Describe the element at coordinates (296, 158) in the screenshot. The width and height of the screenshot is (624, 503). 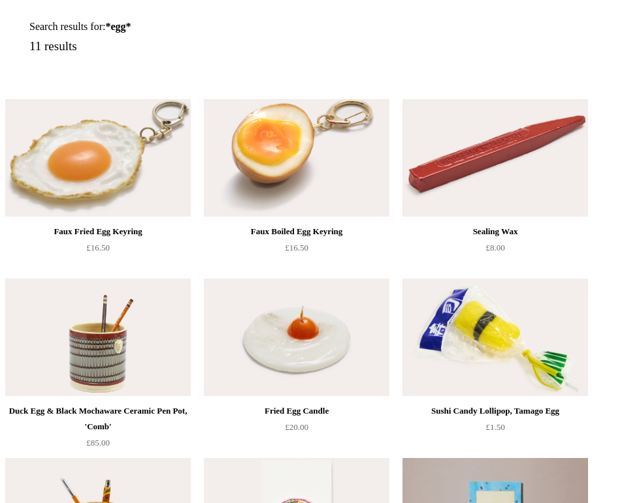
I see `a: Faux Boiled Egg Keyring Faux Boiled Egg Keyring` at that location.